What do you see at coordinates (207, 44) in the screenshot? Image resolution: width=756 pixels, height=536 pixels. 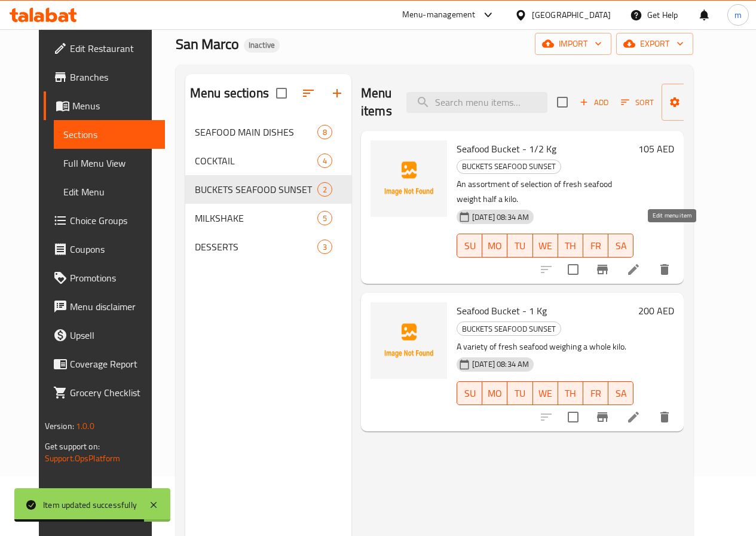 I see `span: San Marco` at bounding box center [207, 44].